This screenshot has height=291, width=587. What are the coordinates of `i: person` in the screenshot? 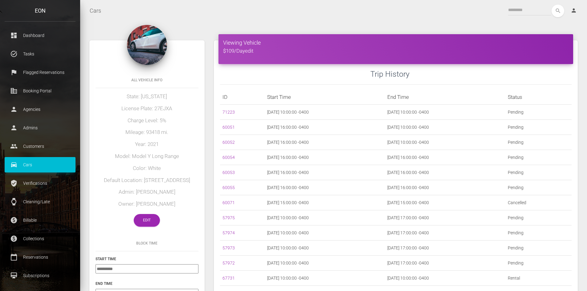 It's located at (573, 10).